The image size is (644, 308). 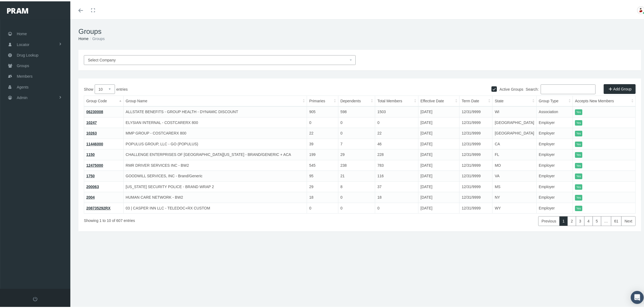 What do you see at coordinates (322, 143) in the screenshot?
I see `td: 39` at bounding box center [322, 143].